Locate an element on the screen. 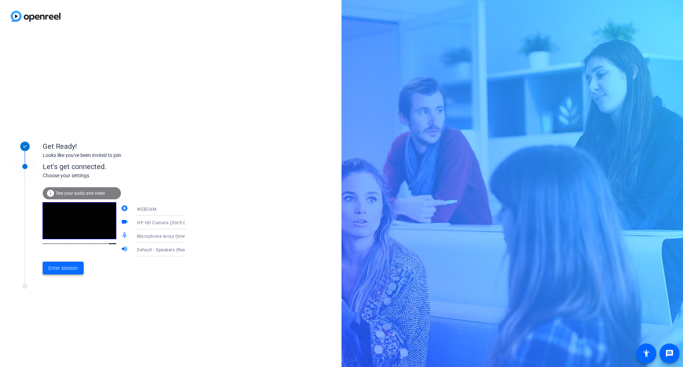  mat-icon: camera is located at coordinates (125, 209).